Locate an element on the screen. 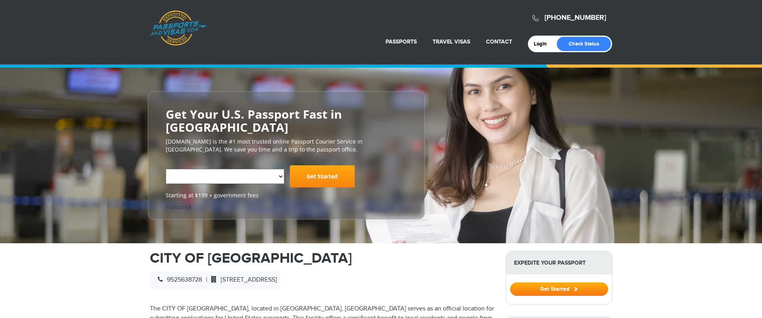 The height and width of the screenshot is (318, 762). a: Contact is located at coordinates (499, 42).